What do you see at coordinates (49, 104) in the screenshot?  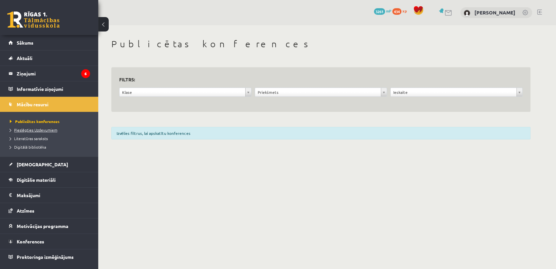 I see `a: Mācību resursi` at bounding box center [49, 104].